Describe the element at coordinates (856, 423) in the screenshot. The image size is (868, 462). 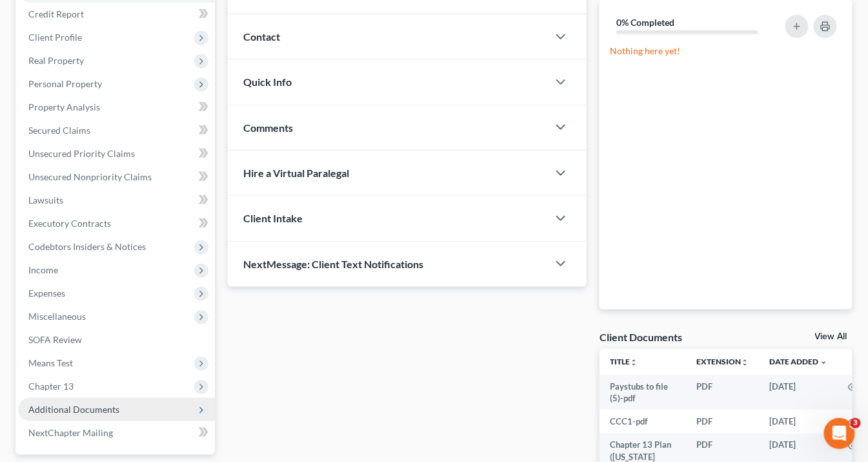
I see `span: 3` at that location.